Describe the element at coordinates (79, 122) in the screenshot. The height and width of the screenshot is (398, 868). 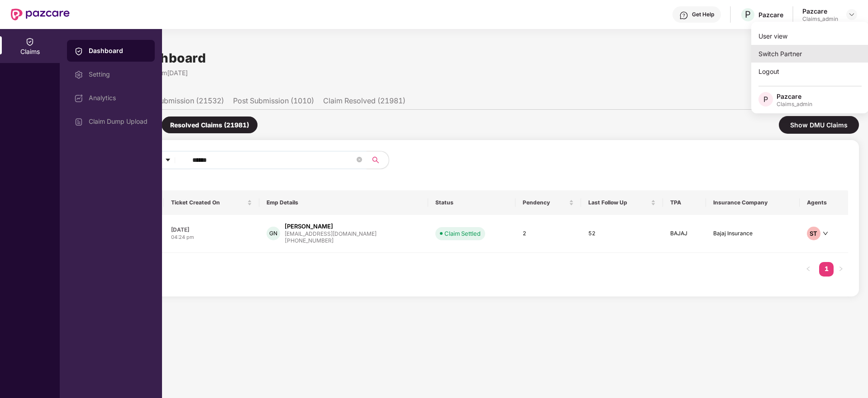
I see `img: svg+xml;base64,PHN2ZyBpZD0iVXBsb2FkX0xvZ3MiIGRhdGEtbmFtZT0iVXBsb2FkIExvZ3MiIHhtbG5zPSJodHRwOi8vd3...` at that location.